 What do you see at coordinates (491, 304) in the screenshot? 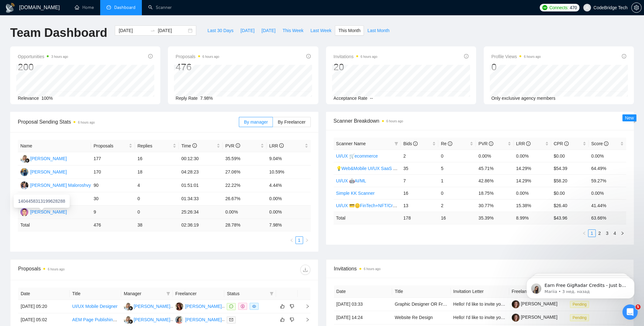
I see `a: Graphic Designer OR Frontend Developer Needed to Redesign Landing Page with New Branding` at bounding box center [491, 304].